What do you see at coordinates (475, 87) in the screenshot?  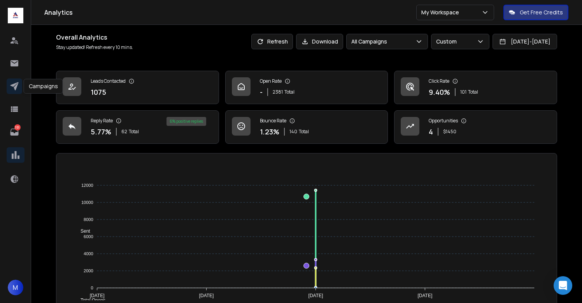 I see `a: Click Rate9.40%101Total` at bounding box center [475, 87].